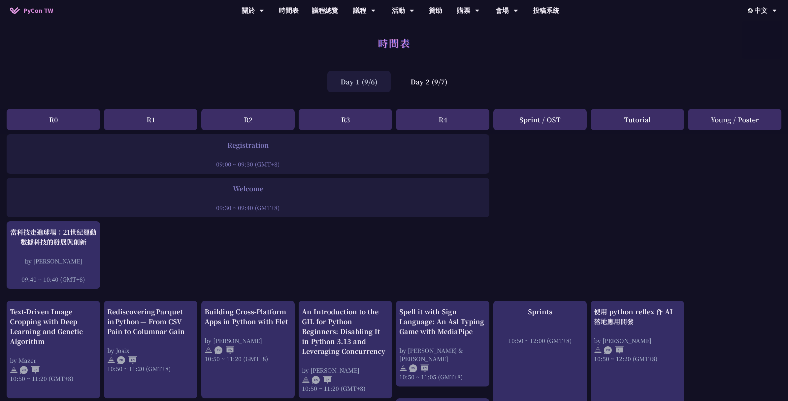  I want to click on div: 09:30 ~ 09:40 (GMT+8), so click(248, 208).